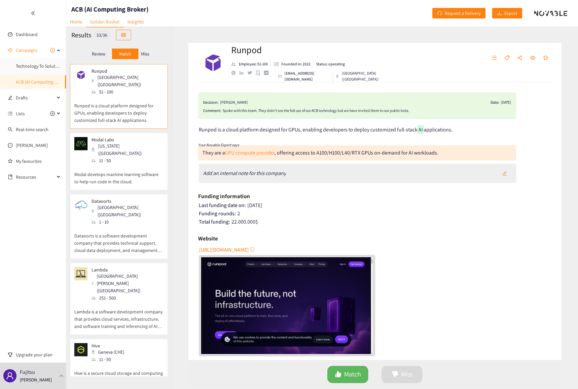 The height and width of the screenshot is (389, 578). What do you see at coordinates (10, 50) in the screenshot?
I see `span: sound` at bounding box center [10, 50].